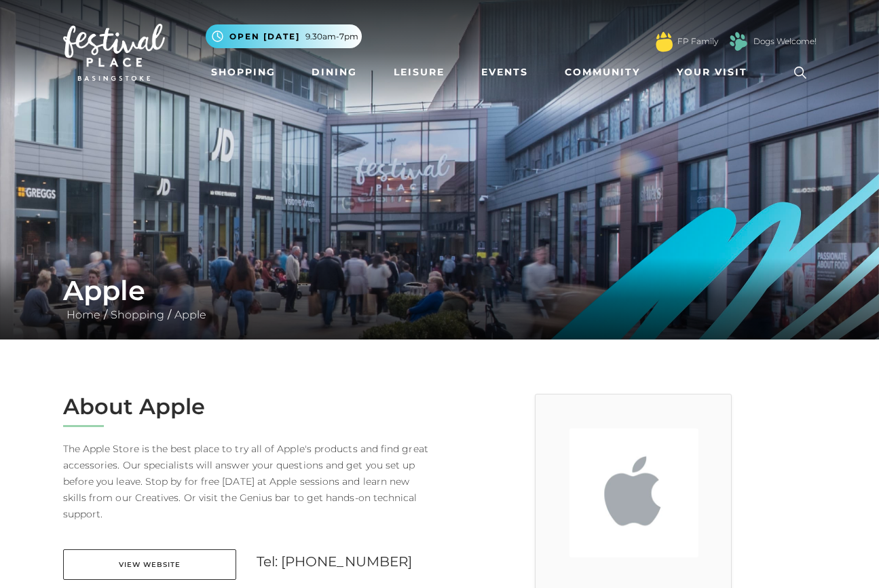  What do you see at coordinates (698, 41) in the screenshot?
I see `a: FP Family` at bounding box center [698, 41].